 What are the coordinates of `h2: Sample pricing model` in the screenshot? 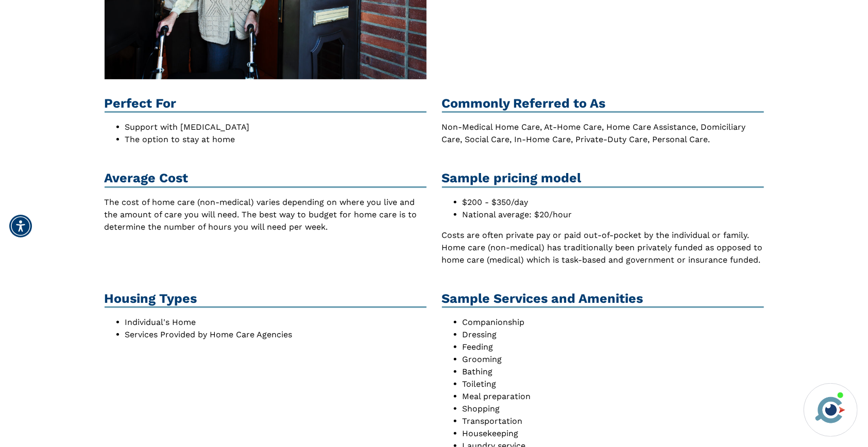 It's located at (602, 179).